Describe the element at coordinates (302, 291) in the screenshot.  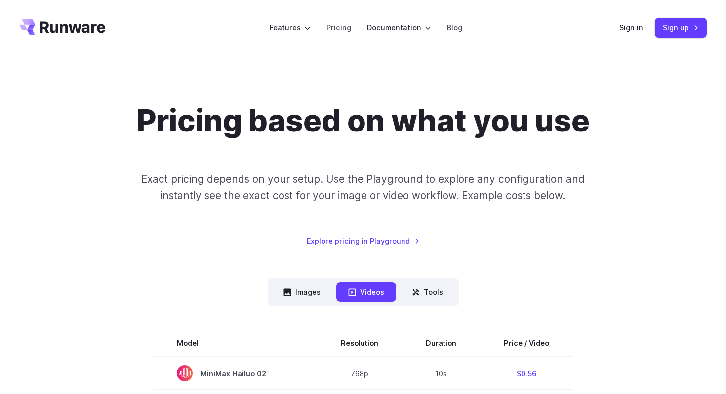
I see `button: Images` at that location.